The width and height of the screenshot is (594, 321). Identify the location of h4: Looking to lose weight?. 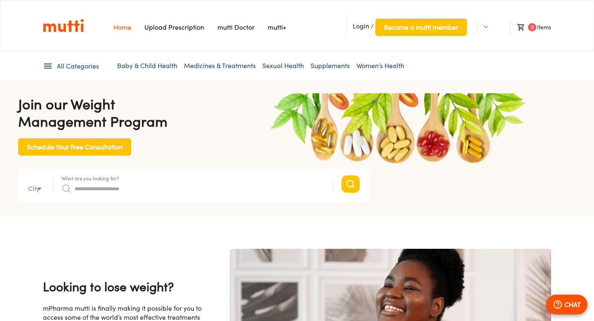
(125, 287).